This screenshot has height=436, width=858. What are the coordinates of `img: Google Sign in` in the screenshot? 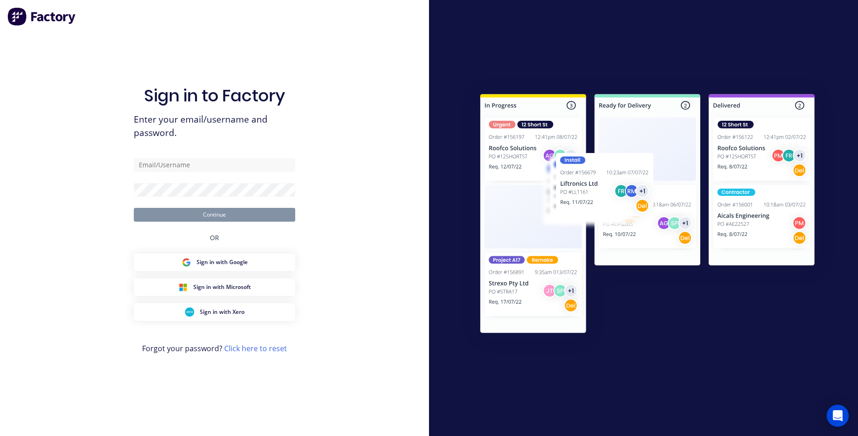 It's located at (186, 262).